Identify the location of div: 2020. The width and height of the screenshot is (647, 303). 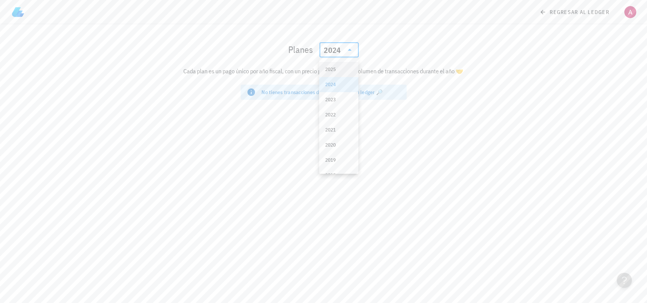
(339, 145).